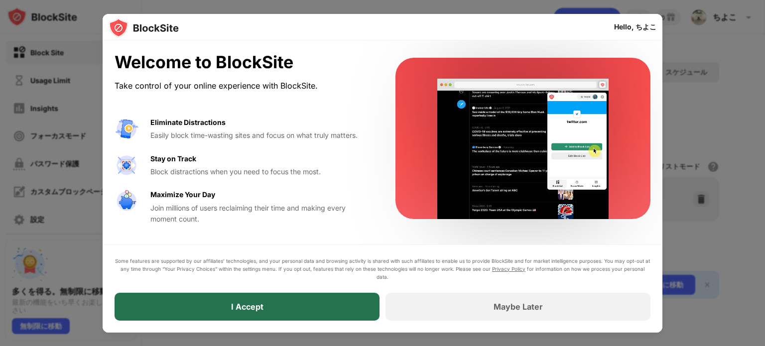 The width and height of the screenshot is (765, 346). Describe the element at coordinates (243, 62) in the screenshot. I see `div: Welcome to BlockSite` at that location.